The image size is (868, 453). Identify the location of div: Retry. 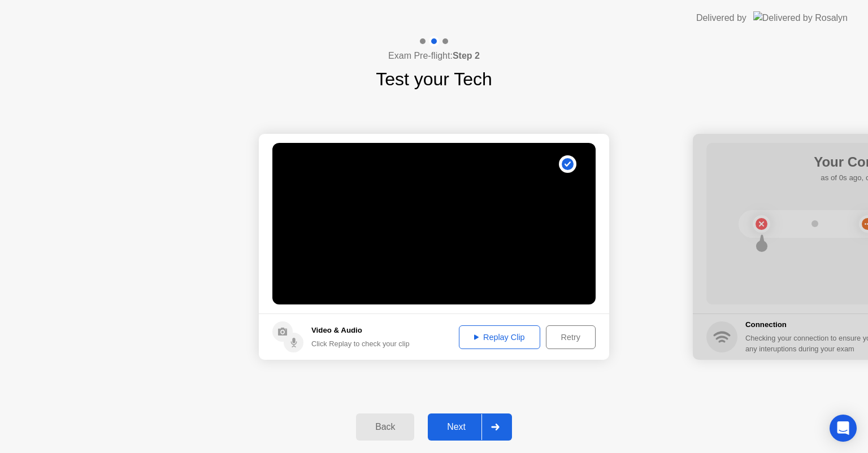
(571, 338).